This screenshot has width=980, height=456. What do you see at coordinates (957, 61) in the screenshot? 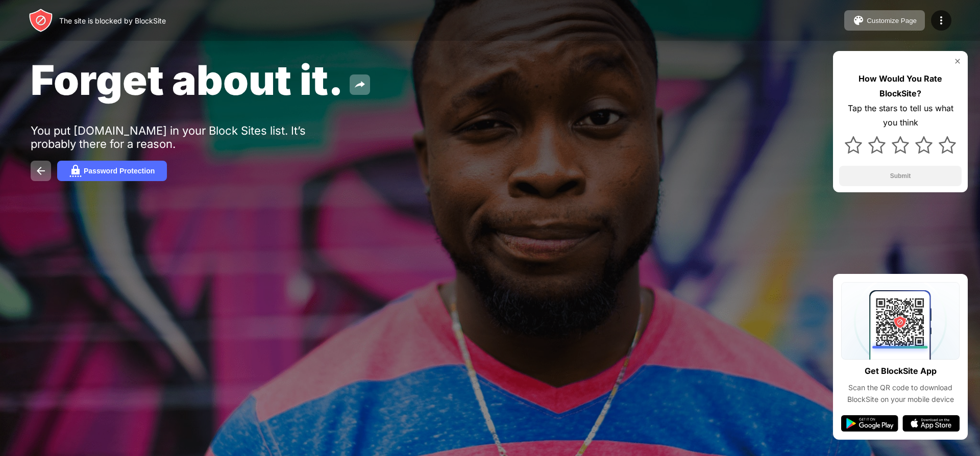
I see `img: rate-us-close.svg` at bounding box center [957, 61].